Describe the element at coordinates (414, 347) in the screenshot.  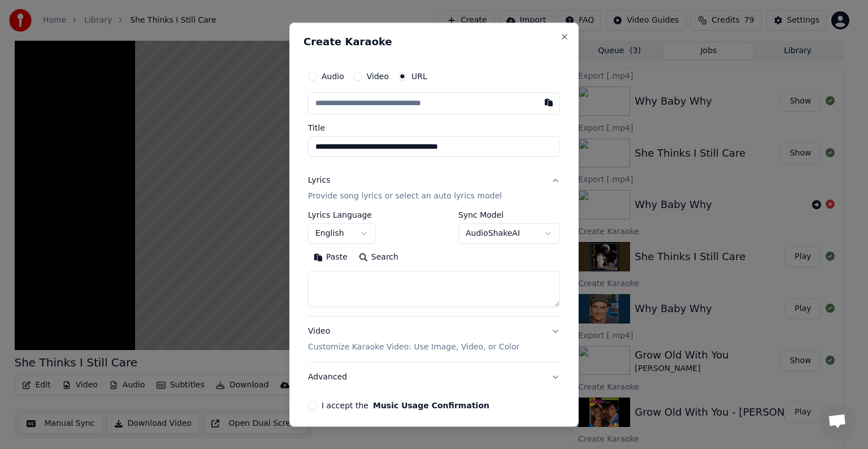
I see `p: Customize Karaoke Video: Use Image, Video, or Color` at that location.